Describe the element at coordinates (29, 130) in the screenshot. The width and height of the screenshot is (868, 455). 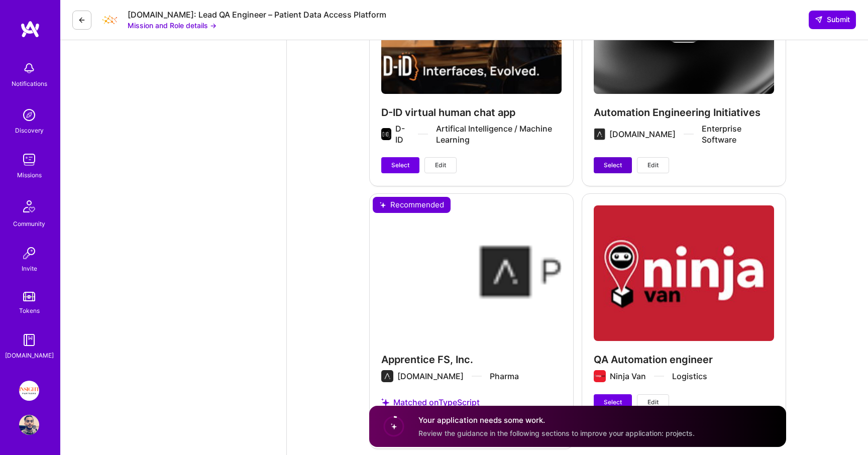
I see `div: Discovery` at that location.